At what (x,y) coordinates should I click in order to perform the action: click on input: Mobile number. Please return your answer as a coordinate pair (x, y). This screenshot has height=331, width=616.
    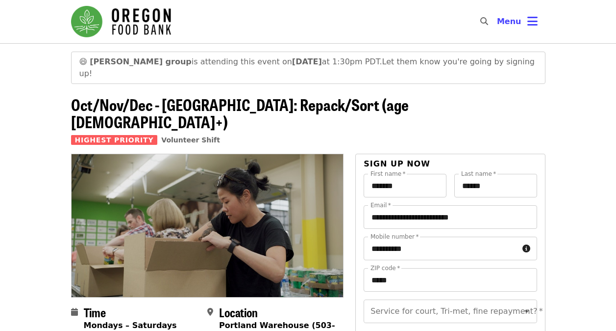
    Looking at the image, I should click on (441, 248).